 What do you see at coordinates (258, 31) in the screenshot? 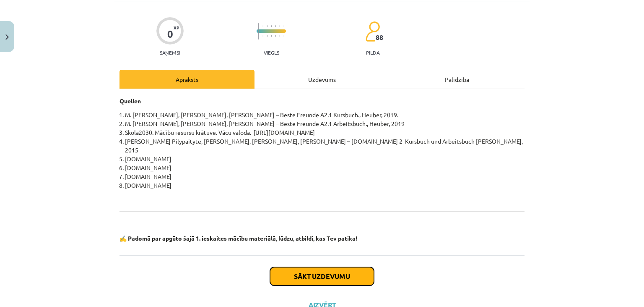
I see `img: icon-long-line-d9ea69661e0d244f92f715978eff75569469978d946b2353a9bb055b3ed8787d.svg` at bounding box center [258, 31].